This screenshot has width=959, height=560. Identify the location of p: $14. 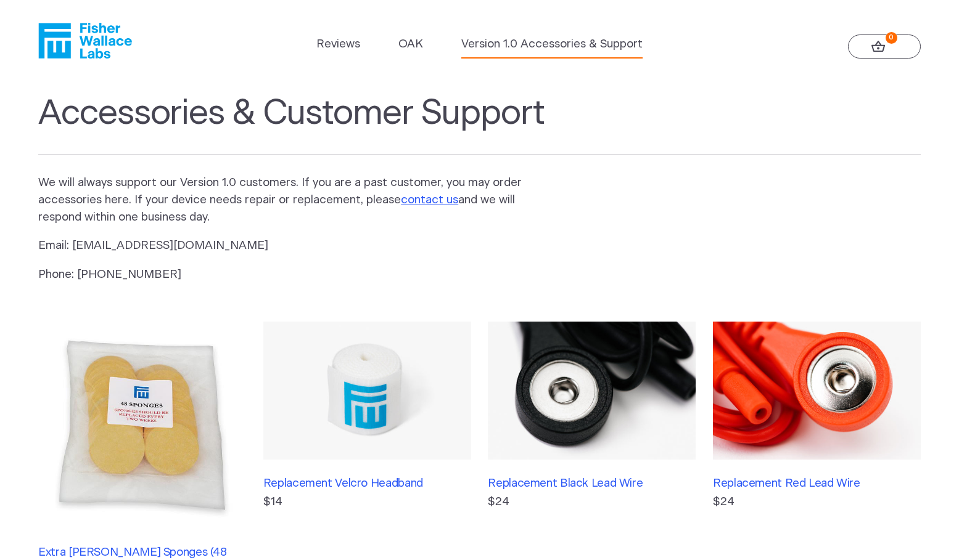
(367, 503).